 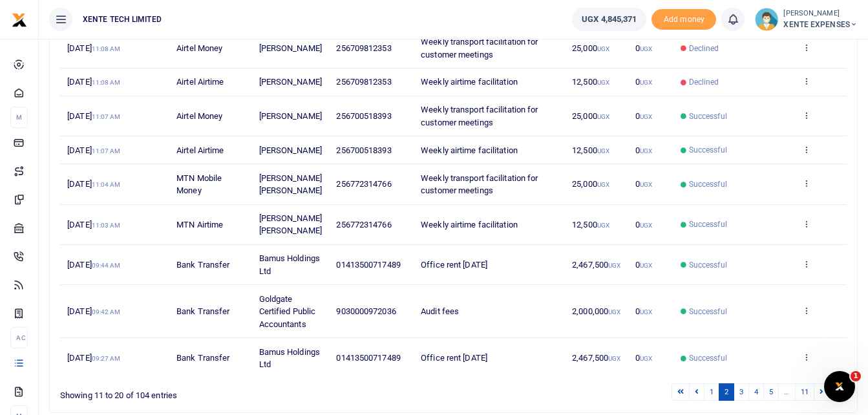 What do you see at coordinates (771, 391) in the screenshot?
I see `a: 5` at bounding box center [771, 391].